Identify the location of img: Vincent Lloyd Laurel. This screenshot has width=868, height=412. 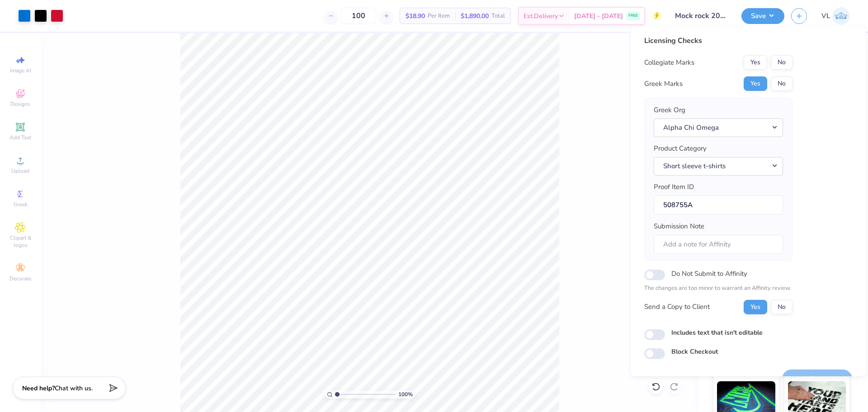
(841, 16).